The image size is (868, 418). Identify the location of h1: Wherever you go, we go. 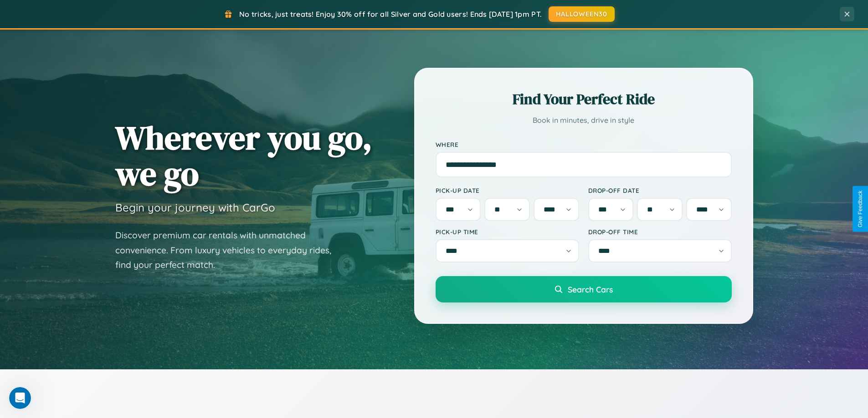
(244, 156).